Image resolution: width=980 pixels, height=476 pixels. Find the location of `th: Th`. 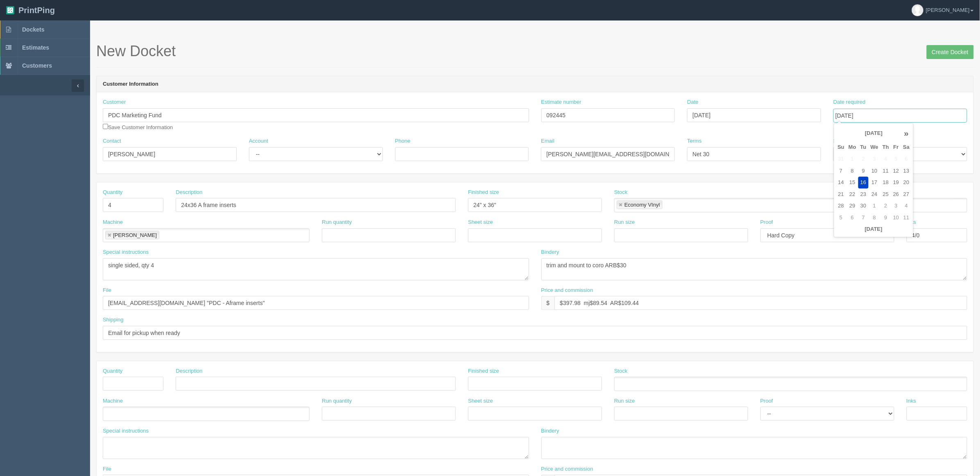

th: Th is located at coordinates (886, 147).